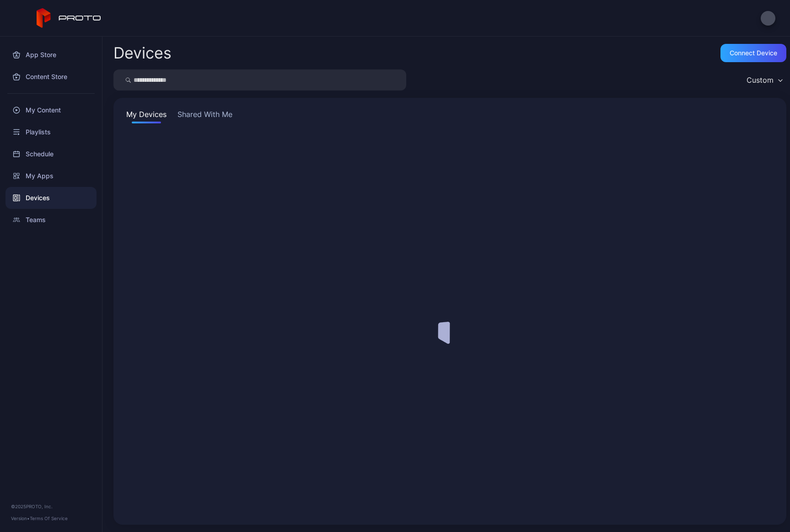 The width and height of the screenshot is (790, 532). What do you see at coordinates (20, 518) in the screenshot?
I see `span: Version •` at bounding box center [20, 518].